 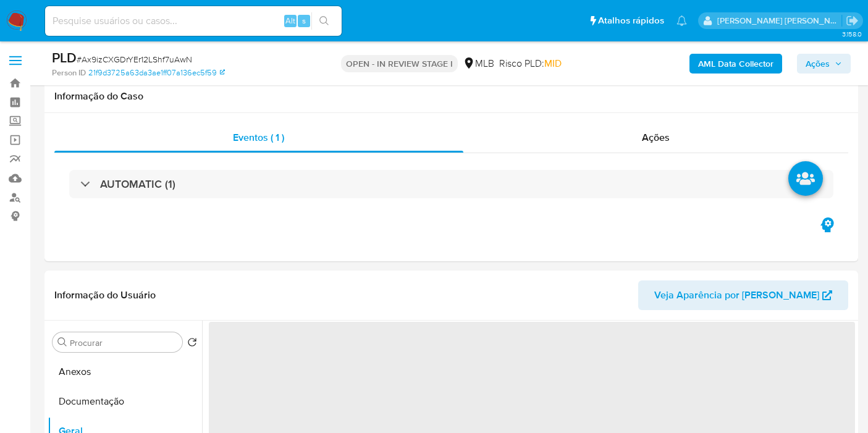 What do you see at coordinates (258, 137) in the screenshot?
I see `span: Eventos ( 1 )` at bounding box center [258, 137].